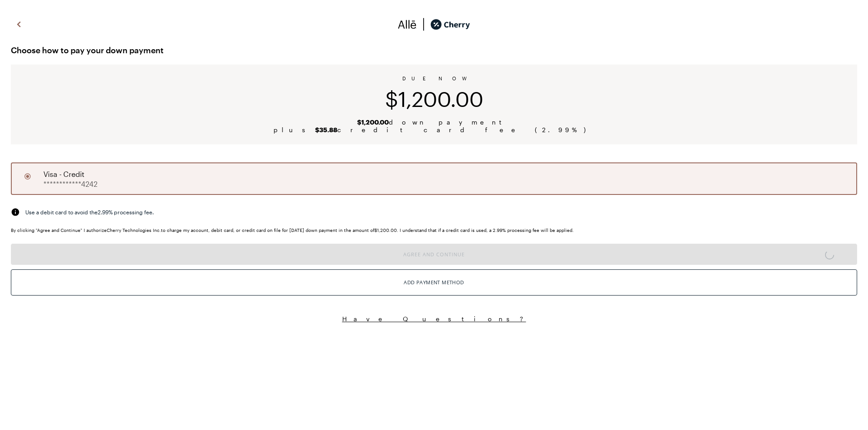  What do you see at coordinates (434, 283) in the screenshot?
I see `button: Add Payment Method` at bounding box center [434, 283].